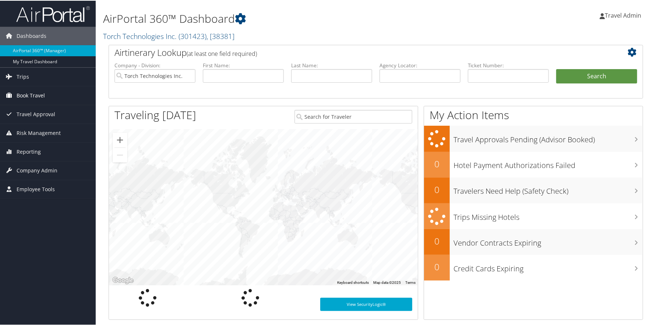 The width and height of the screenshot is (653, 325). I want to click on button: Zoom in, so click(120, 139).